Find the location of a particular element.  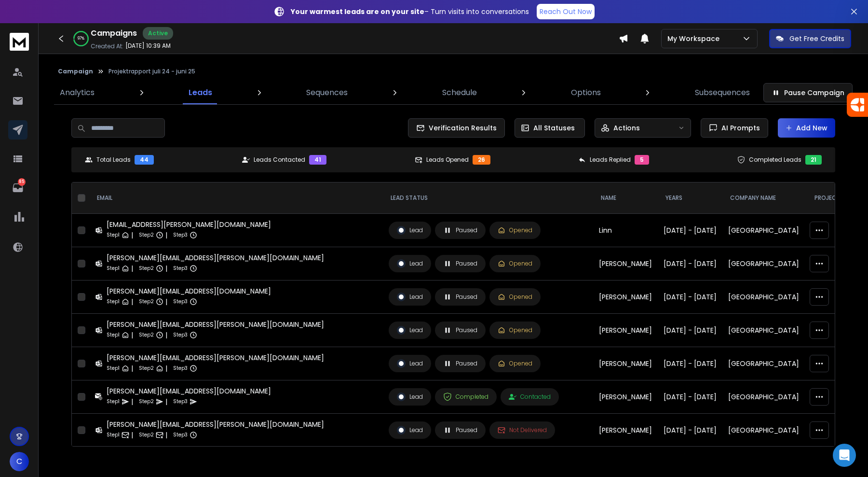

p: Get Free Credits is located at coordinates (817, 38).